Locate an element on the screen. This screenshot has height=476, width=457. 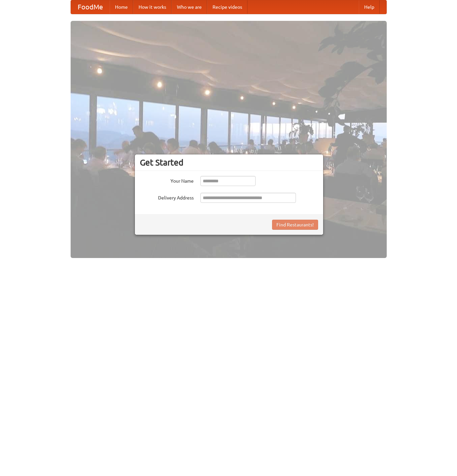
label: Delivery Address is located at coordinates (167, 197).